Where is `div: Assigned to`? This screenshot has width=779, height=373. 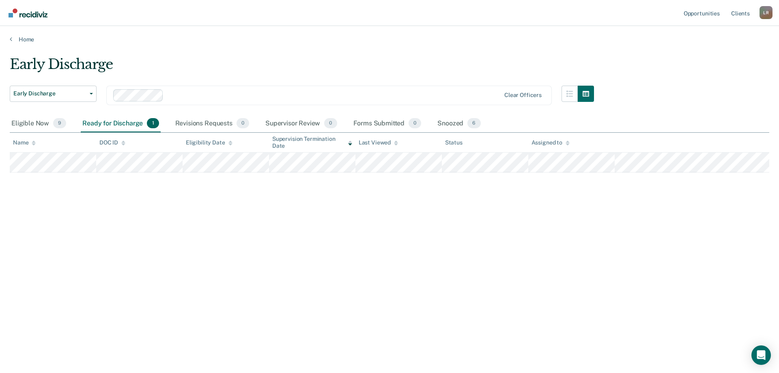
div: Assigned to is located at coordinates (551, 142).